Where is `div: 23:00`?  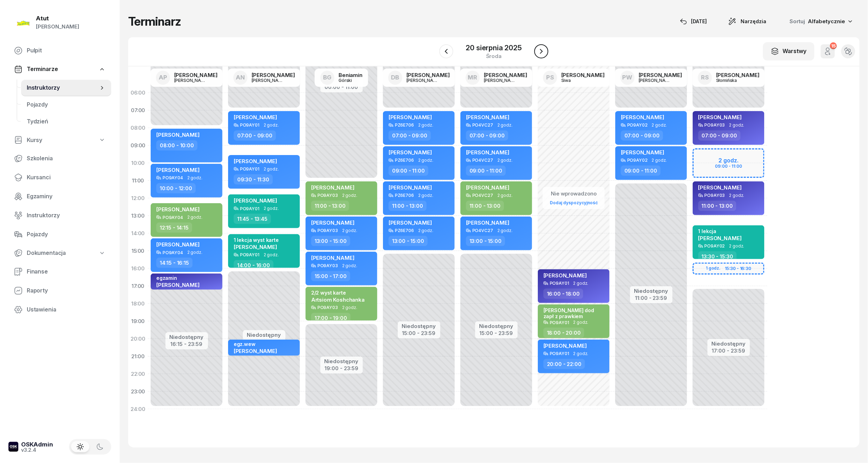 div: 23:00 is located at coordinates (138, 392).